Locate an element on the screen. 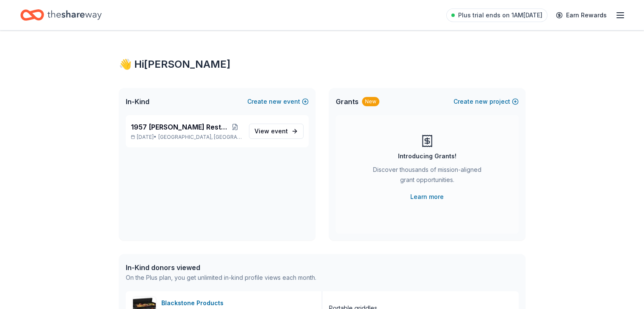  div: Introducing Grants! is located at coordinates (427, 156).